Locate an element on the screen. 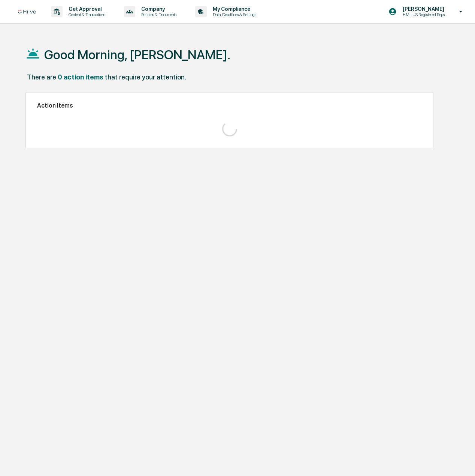 This screenshot has height=476, width=475. div: There are is located at coordinates (41, 77).